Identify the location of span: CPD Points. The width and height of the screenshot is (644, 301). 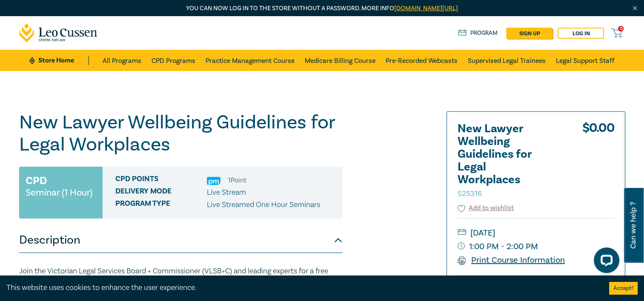
(161, 181).